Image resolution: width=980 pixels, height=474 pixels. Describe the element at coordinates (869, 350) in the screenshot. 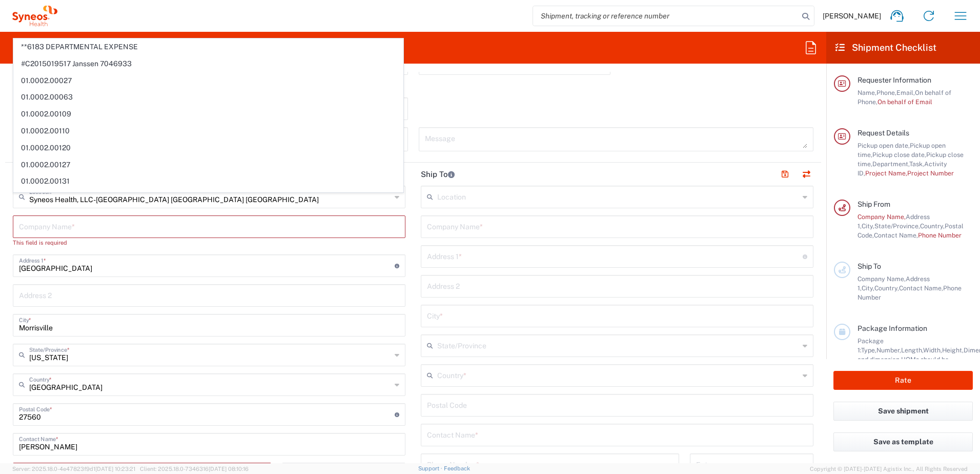

I see `span: Type,` at that location.